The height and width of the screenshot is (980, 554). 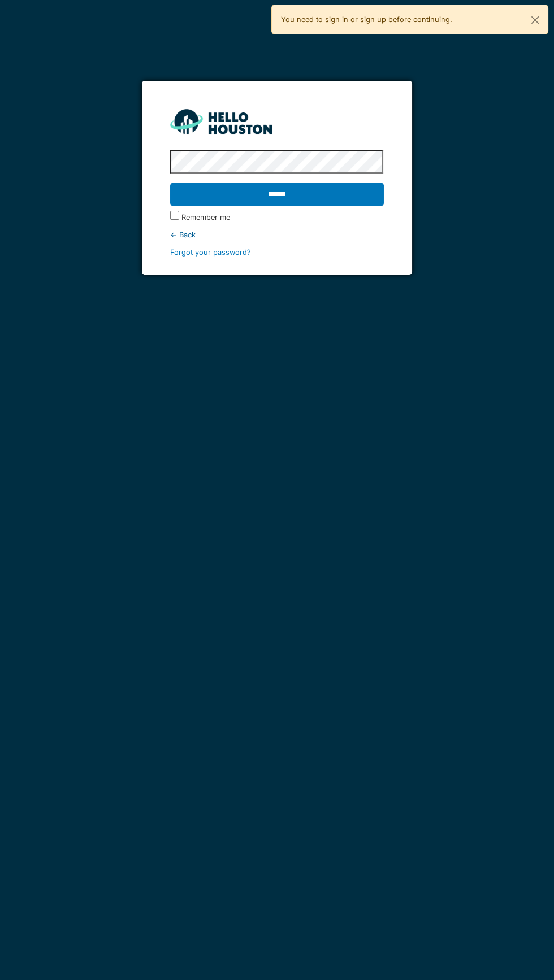 I want to click on button: Close, so click(x=535, y=20).